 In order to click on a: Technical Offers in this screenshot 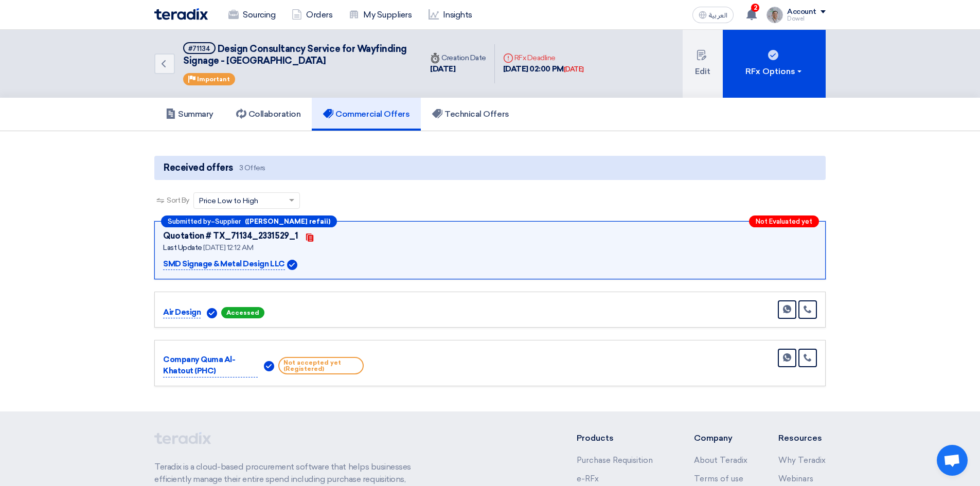, I will do `click(470, 114)`.